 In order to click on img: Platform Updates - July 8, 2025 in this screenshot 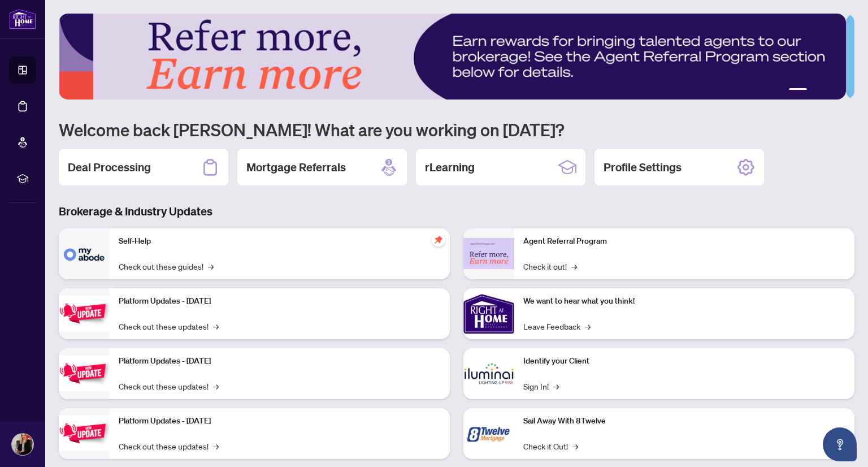, I will do `click(84, 373)`.